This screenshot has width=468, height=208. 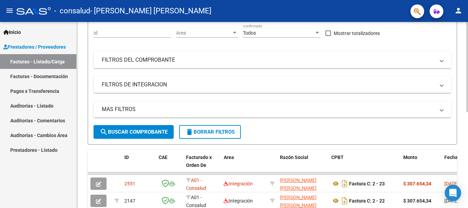 What do you see at coordinates (134, 132) in the screenshot?
I see `button: Buscar Comprobante` at bounding box center [134, 132].